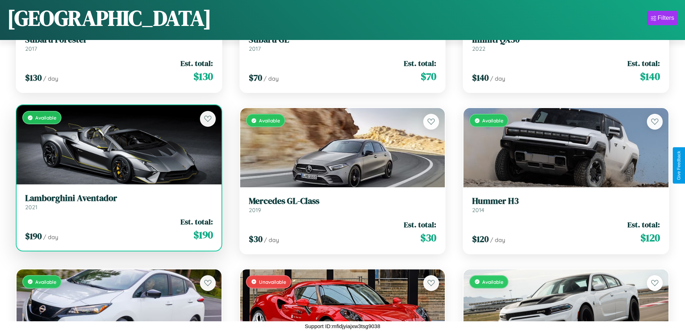  I want to click on a: Subaru GL2017, so click(343, 43).